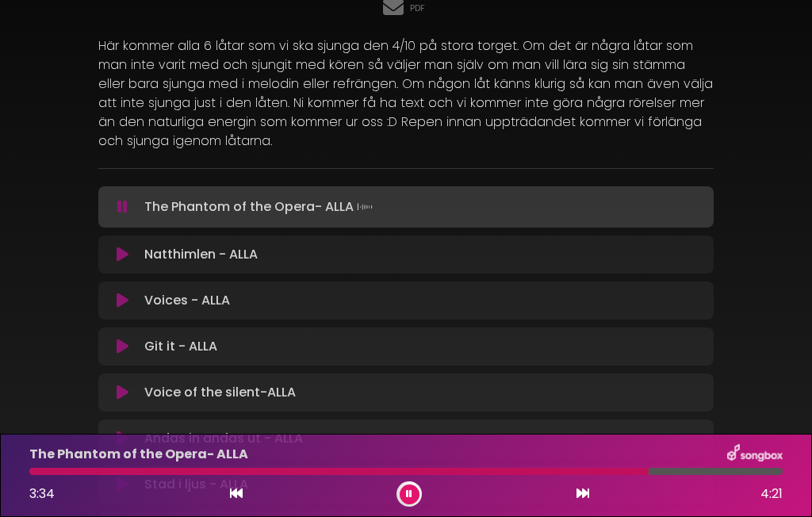 The image size is (812, 517). I want to click on p: Natthimlen - ALLA, so click(200, 254).